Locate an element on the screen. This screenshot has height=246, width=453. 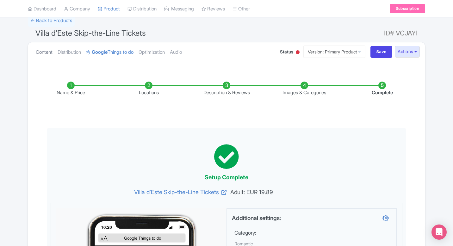
li: Locations is located at coordinates (149, 89).